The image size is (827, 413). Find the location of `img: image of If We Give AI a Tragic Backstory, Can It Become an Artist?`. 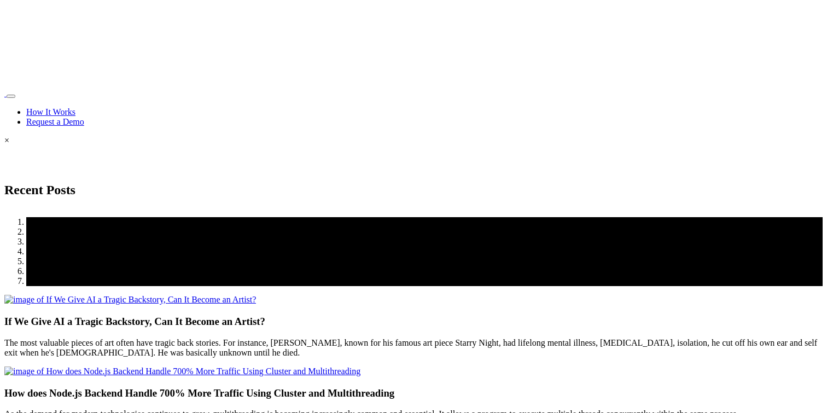

img: image of If We Give AI a Tragic Backstory, Can It Become an Artist? is located at coordinates (130, 300).